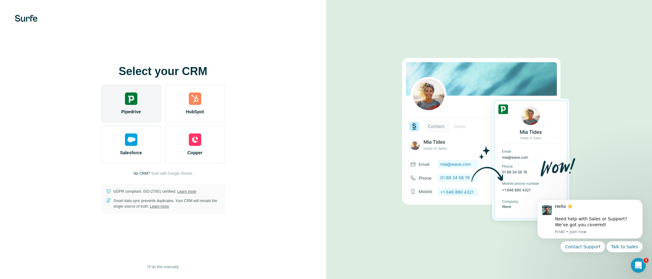  What do you see at coordinates (167, 203) in the screenshot?
I see `p: Smart data sync prevents duplicates. Your CRM will remain the single source of truth.` at bounding box center [167, 203].